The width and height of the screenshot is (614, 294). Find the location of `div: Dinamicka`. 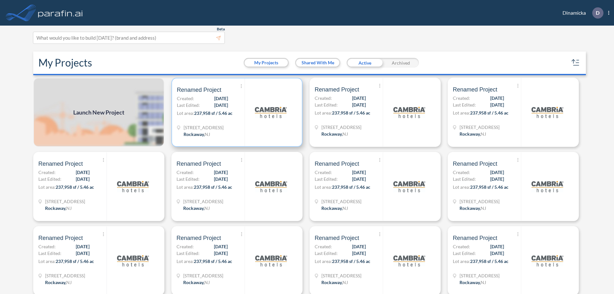

div: Dinamicka is located at coordinates (581, 13).